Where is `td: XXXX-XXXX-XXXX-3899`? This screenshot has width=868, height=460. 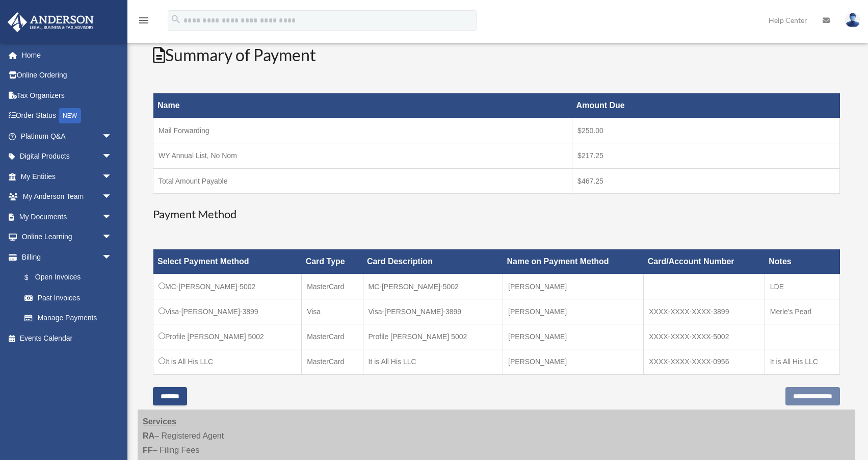
td: XXXX-XXXX-XXXX-3899 is located at coordinates (704, 311).